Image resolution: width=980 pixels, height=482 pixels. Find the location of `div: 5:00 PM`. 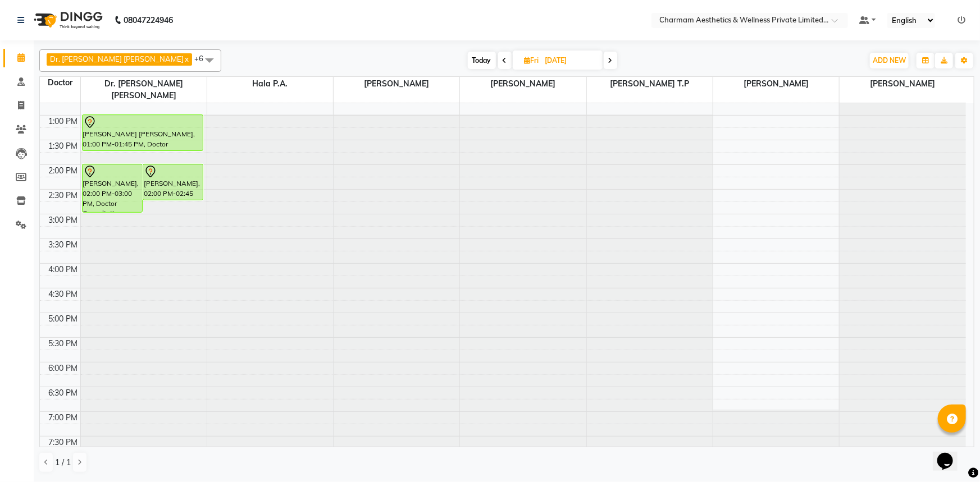

div: 5:00 PM is located at coordinates (64, 319).